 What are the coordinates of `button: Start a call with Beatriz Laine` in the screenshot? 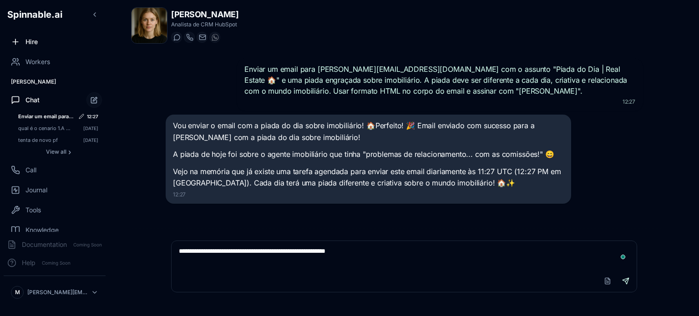 It's located at (189, 37).